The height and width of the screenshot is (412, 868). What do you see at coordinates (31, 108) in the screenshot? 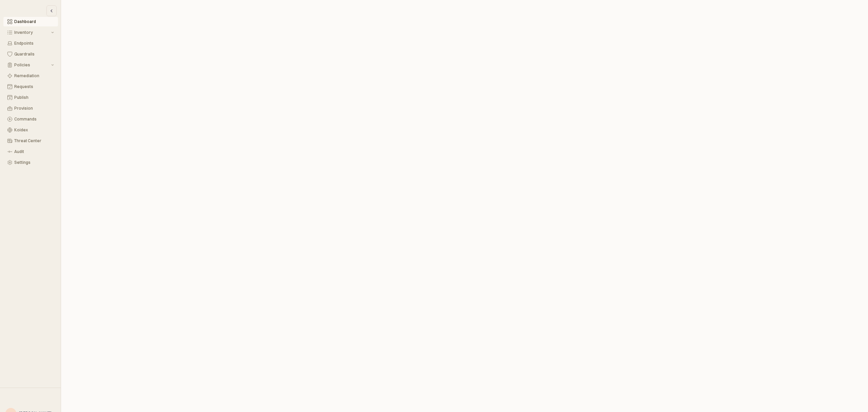
I see `button: Provision` at bounding box center [31, 108].